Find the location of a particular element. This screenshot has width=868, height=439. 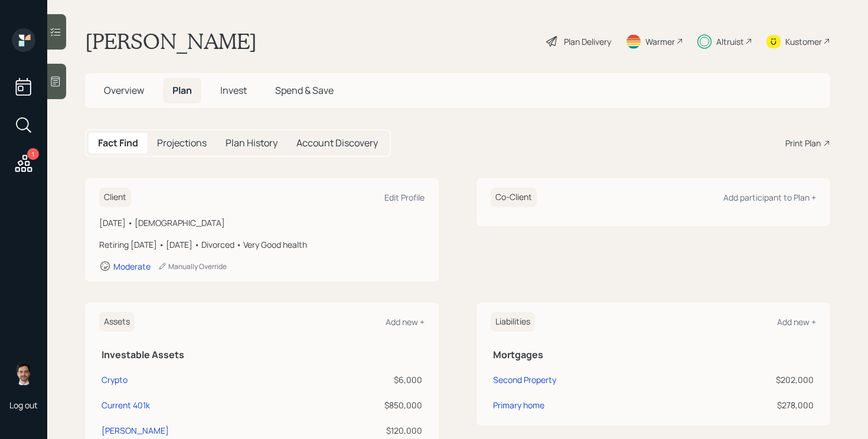

div: Crypto is located at coordinates (115, 380).